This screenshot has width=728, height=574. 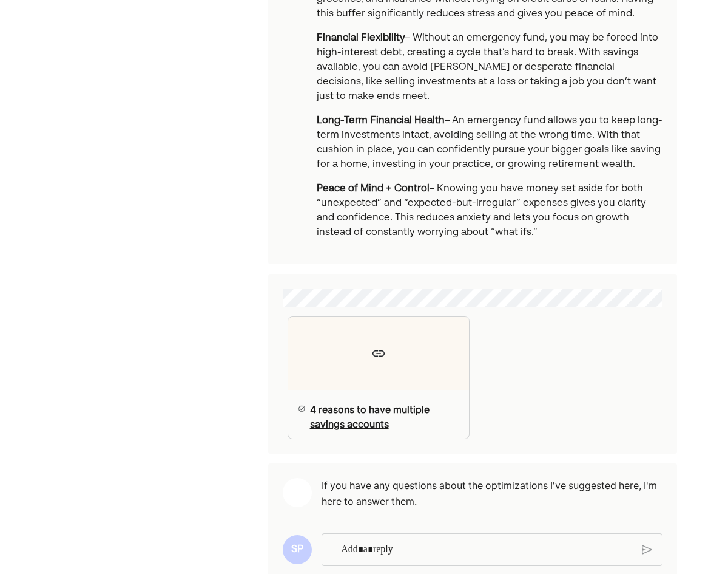 What do you see at coordinates (487, 68) in the screenshot?
I see `span: – Without an emergency fund, you may be forced into high-interest debt, creating a cycle that’s h...` at bounding box center [487, 68].